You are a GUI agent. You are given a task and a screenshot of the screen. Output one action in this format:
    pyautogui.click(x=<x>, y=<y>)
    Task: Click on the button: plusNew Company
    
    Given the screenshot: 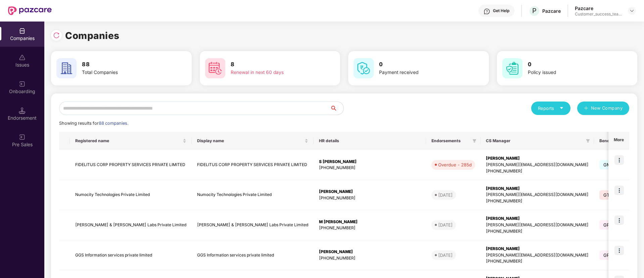 What is the action you would take?
    pyautogui.click(x=603, y=108)
    